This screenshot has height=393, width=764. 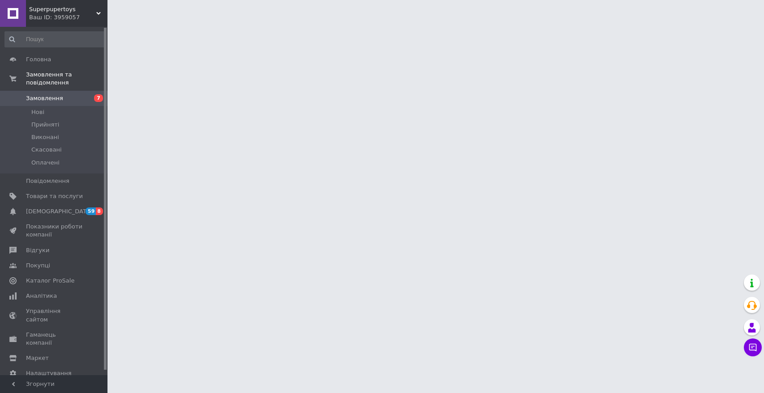 I want to click on span: Оплачені, so click(x=45, y=163).